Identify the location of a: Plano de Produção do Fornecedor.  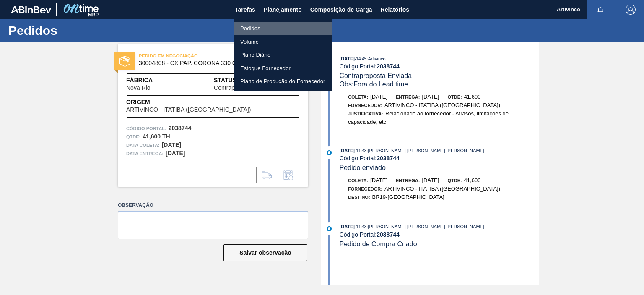
(283, 82).